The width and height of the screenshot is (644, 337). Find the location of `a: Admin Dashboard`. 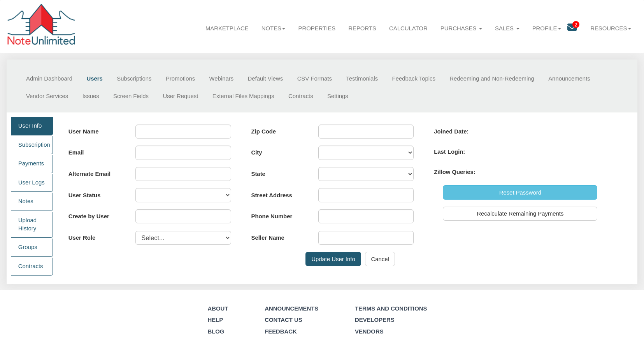

a: Admin Dashboard is located at coordinates (49, 78).